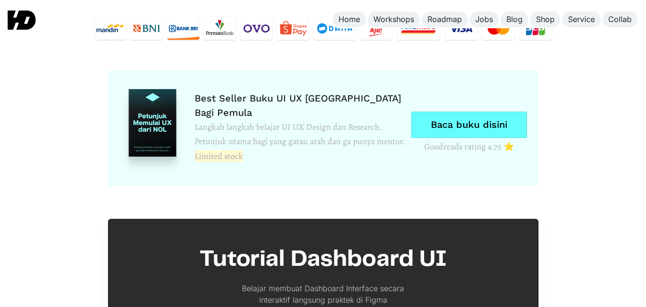  What do you see at coordinates (323, 294) in the screenshot?
I see `p: Belajar membuat Dashboard Interface secara interaktif langsung praktek di Figma` at bounding box center [323, 294].